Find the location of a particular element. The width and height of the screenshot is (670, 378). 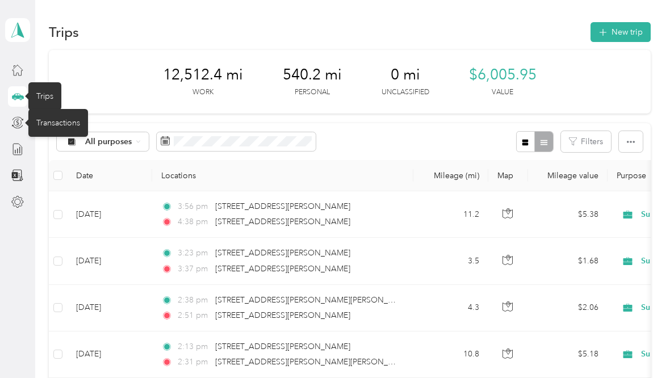

th: Date is located at coordinates (110, 176).